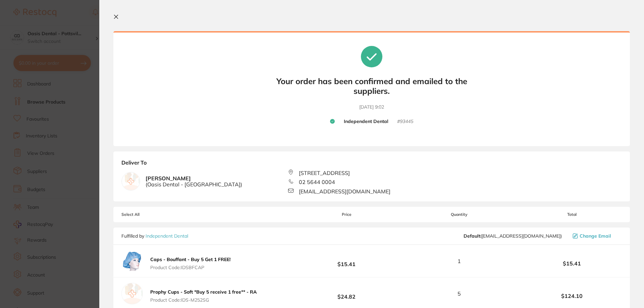 The width and height of the screenshot is (644, 308). What do you see at coordinates (572, 296) in the screenshot?
I see `b: $124.10` at bounding box center [572, 296].